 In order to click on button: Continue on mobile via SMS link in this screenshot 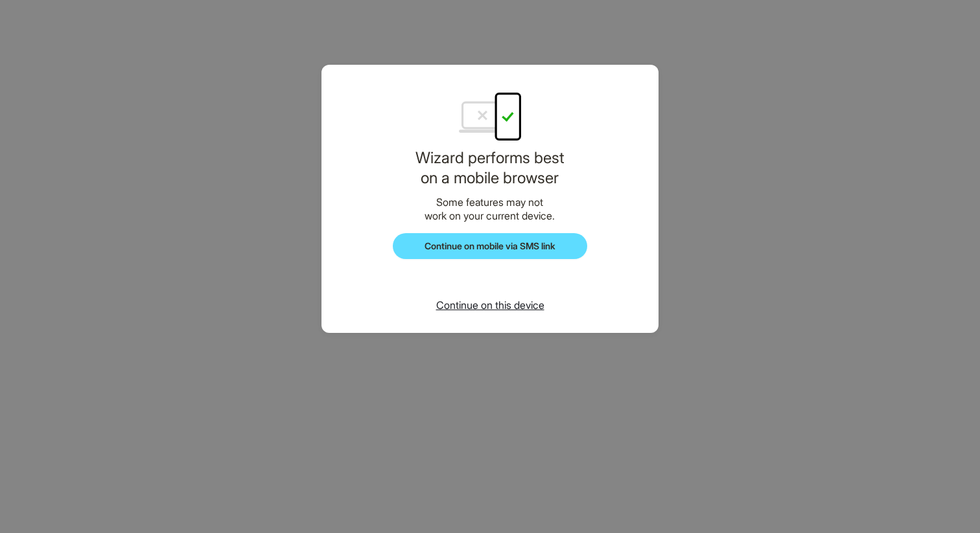, I will do `click(490, 246)`.